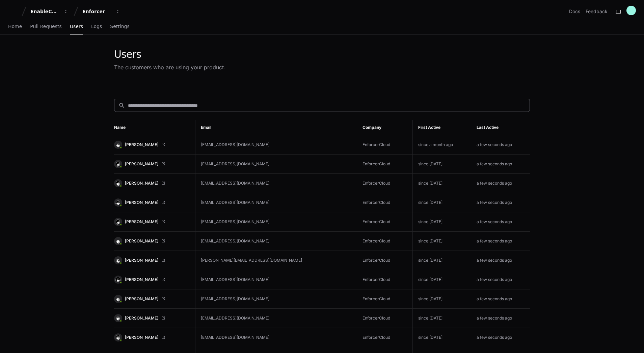 The image size is (644, 353). I want to click on a: Home, so click(15, 27).